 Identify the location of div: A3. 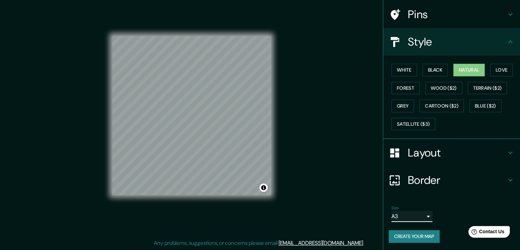
(412, 216).